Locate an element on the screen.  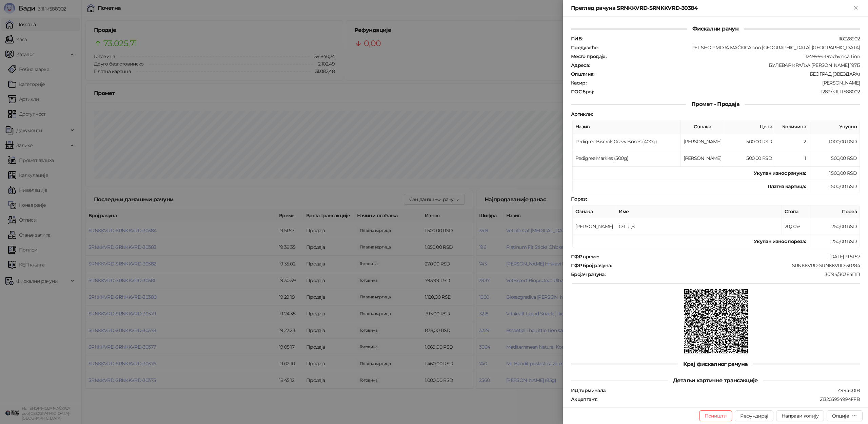
div: 30194/30384ПП is located at coordinates (733, 274).